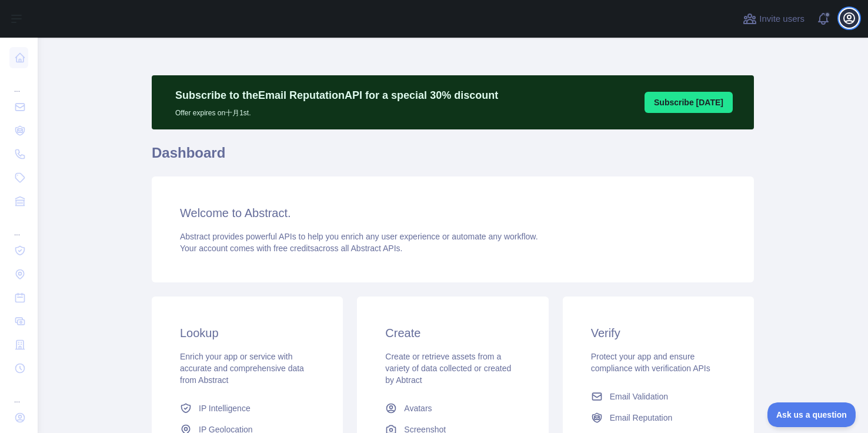  I want to click on span: Protect your app and ensure compliance with verification APIs, so click(651, 363).